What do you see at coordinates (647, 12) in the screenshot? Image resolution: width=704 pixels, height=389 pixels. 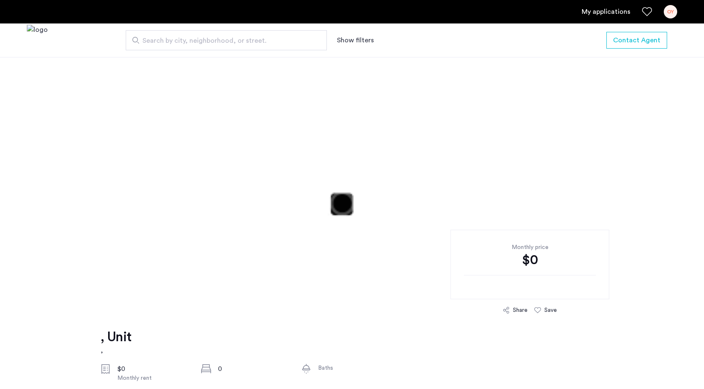 I see `a: Favorites` at bounding box center [647, 12].